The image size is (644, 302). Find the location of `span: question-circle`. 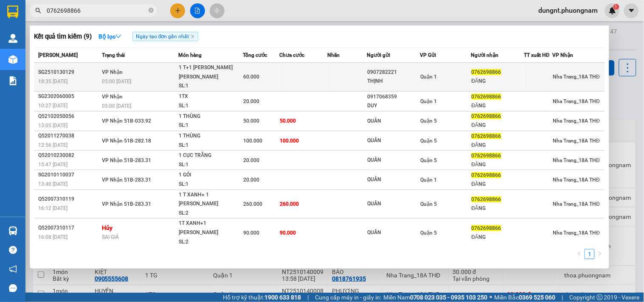

span: question-circle is located at coordinates (13, 250).